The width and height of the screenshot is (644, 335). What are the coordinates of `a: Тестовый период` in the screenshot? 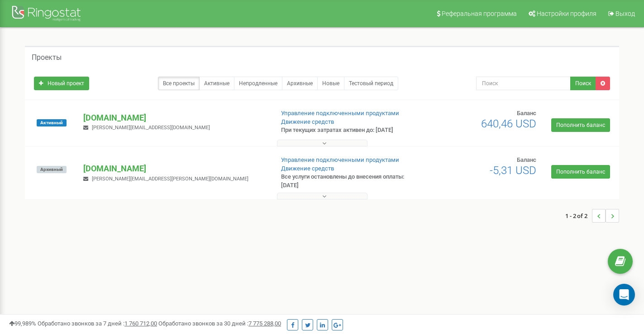 It's located at (371, 83).